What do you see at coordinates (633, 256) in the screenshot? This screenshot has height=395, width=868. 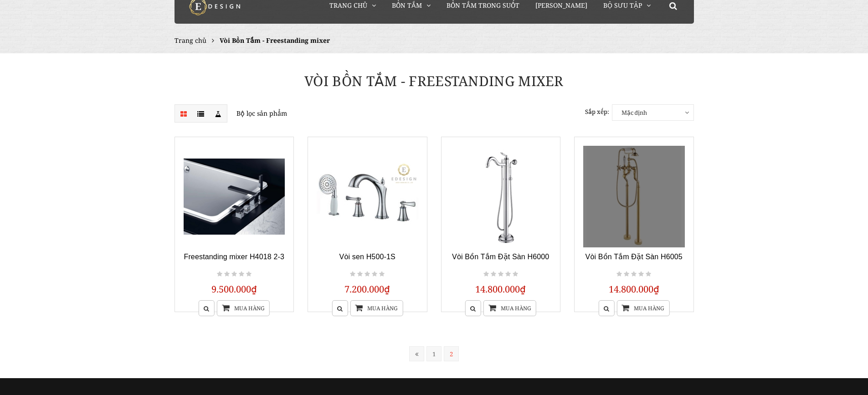 I see `a: Vòi Bồn Tắm Đặt Sàn H6005` at bounding box center [633, 256].